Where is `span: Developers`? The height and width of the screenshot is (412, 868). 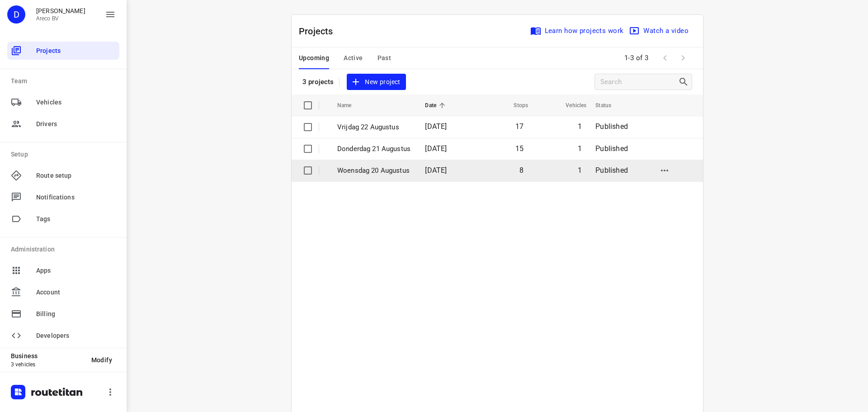 span: Developers is located at coordinates (76, 336).